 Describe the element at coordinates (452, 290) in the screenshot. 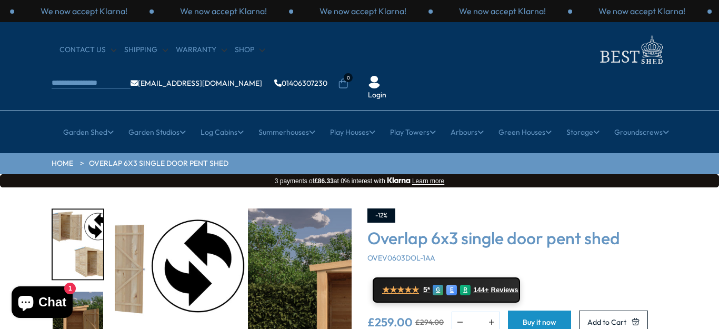

I see `div: E` at that location.